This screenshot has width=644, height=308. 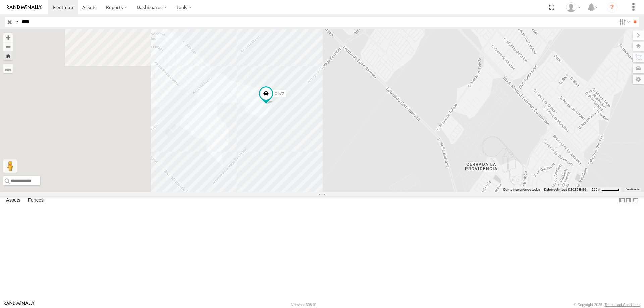 What do you see at coordinates (633, 190) in the screenshot?
I see `a: Condiciones (se abre en una nueva pestaña)` at bounding box center [633, 190].